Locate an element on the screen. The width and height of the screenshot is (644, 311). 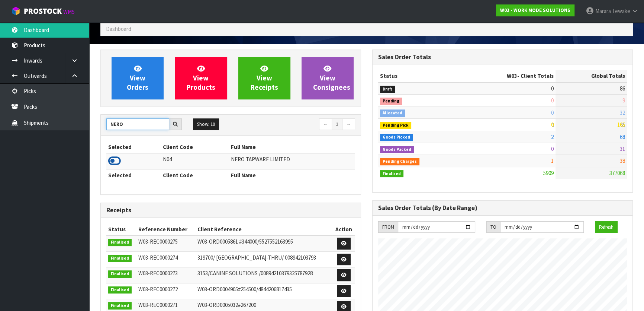
span: 377068 is located at coordinates (617, 173).